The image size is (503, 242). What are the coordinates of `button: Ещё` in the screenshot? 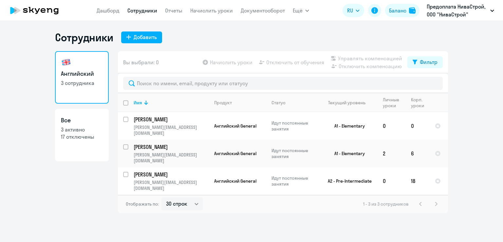 It's located at (301, 10).